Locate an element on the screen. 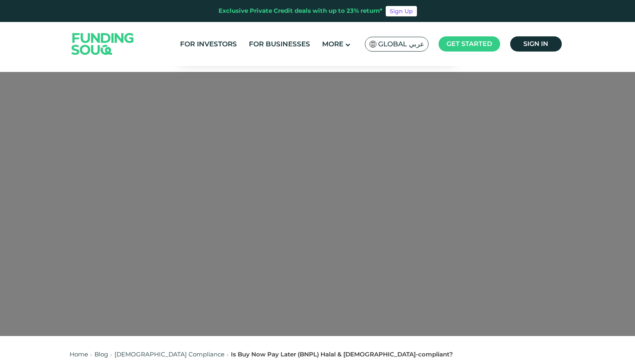 The image size is (635, 364). a: Sign in is located at coordinates (536, 44).